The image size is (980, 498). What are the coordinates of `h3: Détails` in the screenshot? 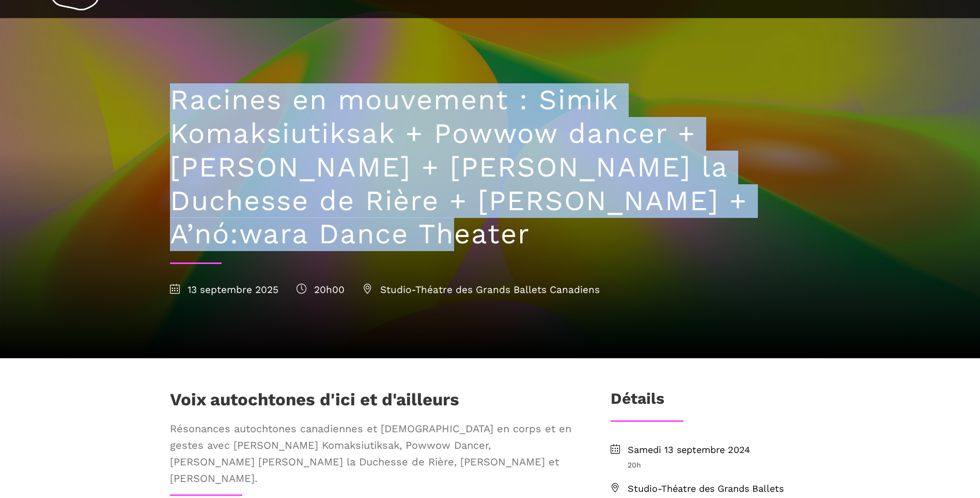 It's located at (638, 402).